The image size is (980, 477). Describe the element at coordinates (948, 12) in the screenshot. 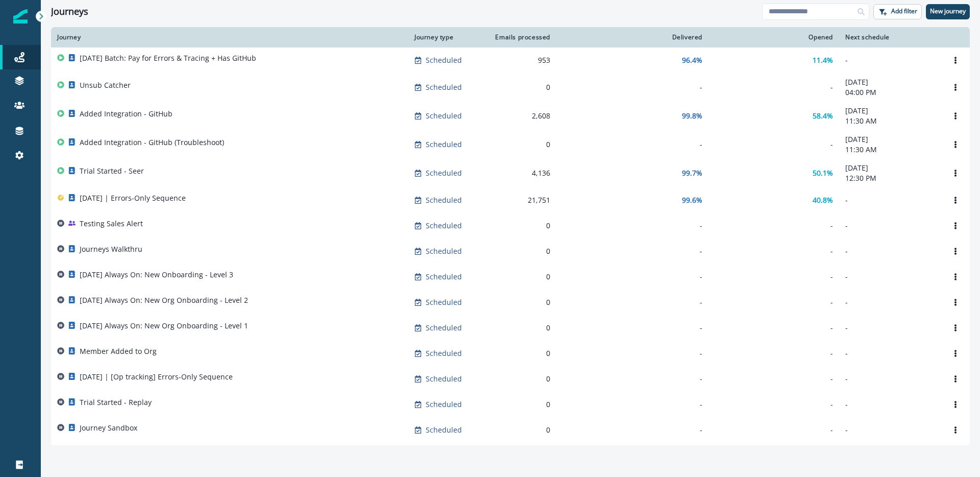

I see `button: New journey` at that location.